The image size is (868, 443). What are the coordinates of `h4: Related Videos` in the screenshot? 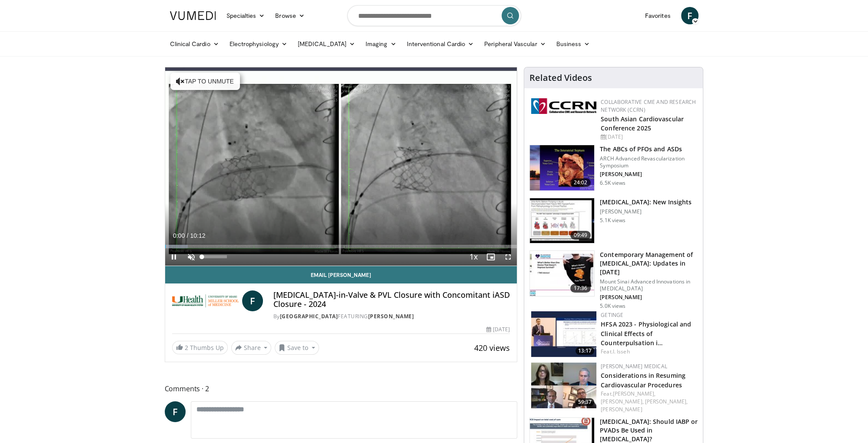 It's located at (561, 78).